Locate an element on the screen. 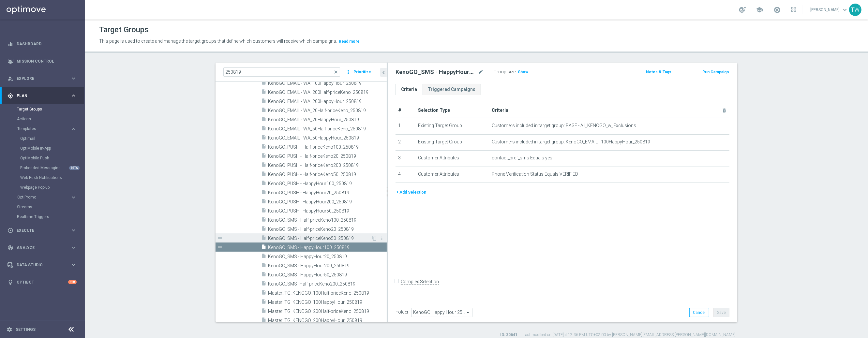 Image resolution: width=868 pixels, height=338 pixels. span: Explore is located at coordinates (43, 78).